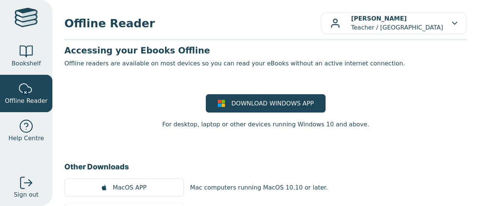 The width and height of the screenshot is (479, 206). I want to click on span: Sign out, so click(26, 195).